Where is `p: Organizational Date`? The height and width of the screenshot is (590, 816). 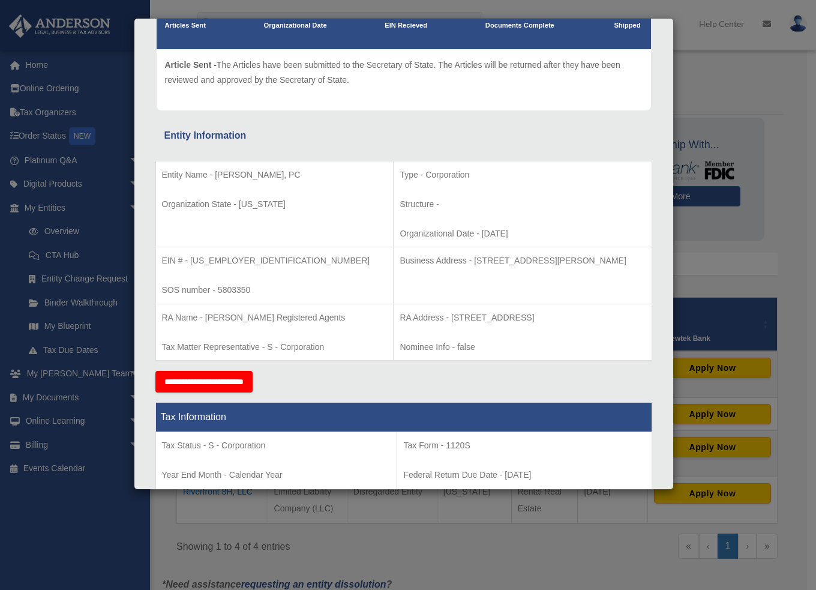 p: Organizational Date is located at coordinates (295, 26).